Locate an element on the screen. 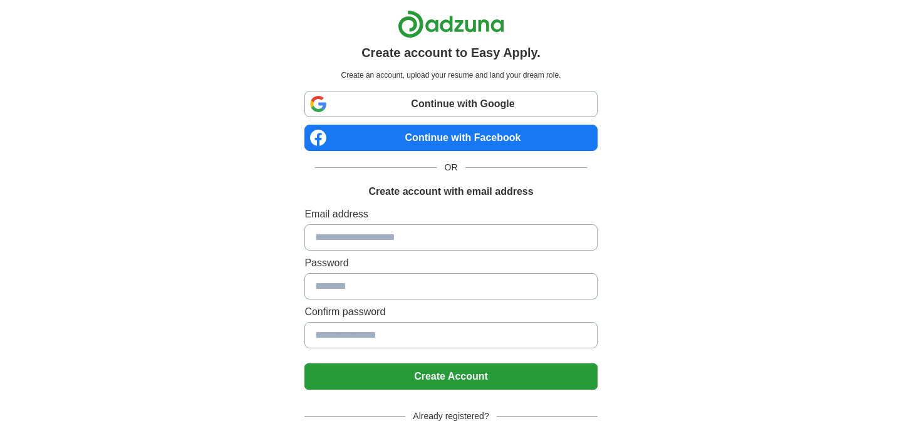 The height and width of the screenshot is (421, 902). span: OR is located at coordinates (451, 167).